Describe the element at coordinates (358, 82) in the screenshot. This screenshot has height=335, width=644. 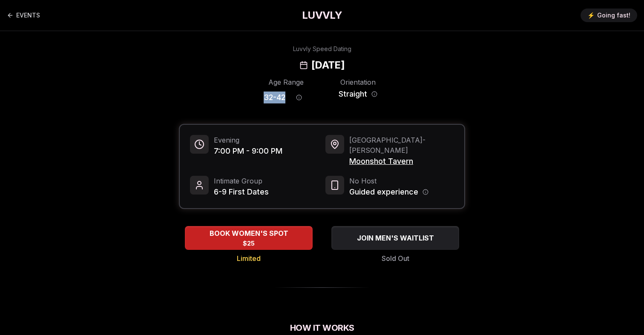
I see `div: Orientation` at that location.